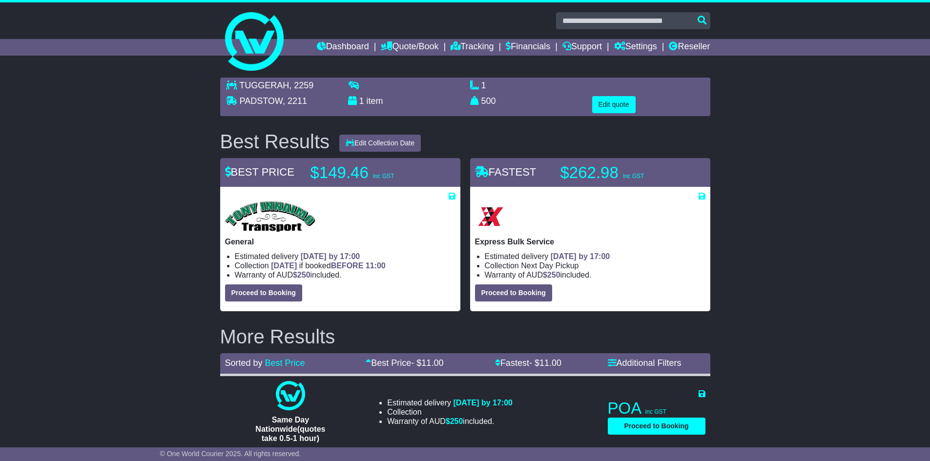 The image size is (930, 461). What do you see at coordinates (690, 47) in the screenshot?
I see `a: Reseller` at bounding box center [690, 47].